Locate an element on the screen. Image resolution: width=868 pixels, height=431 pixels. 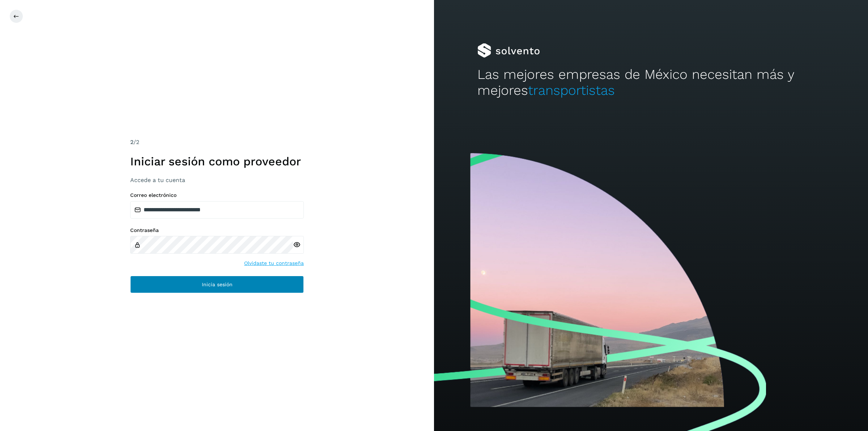
span: 2 is located at coordinates (131, 142).